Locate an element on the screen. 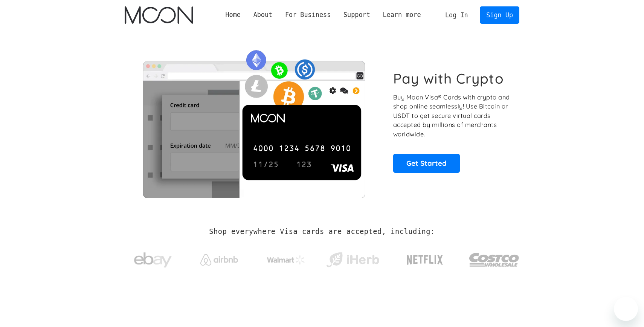 The image size is (644, 327). div: Support is located at coordinates (356, 15).